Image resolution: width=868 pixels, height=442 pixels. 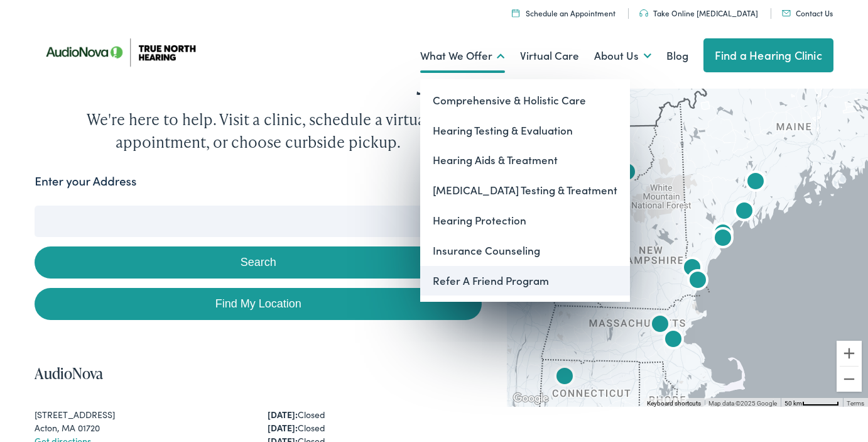 I want to click on button: Map Scale: 50 km per 55 pixels, so click(x=811, y=402).